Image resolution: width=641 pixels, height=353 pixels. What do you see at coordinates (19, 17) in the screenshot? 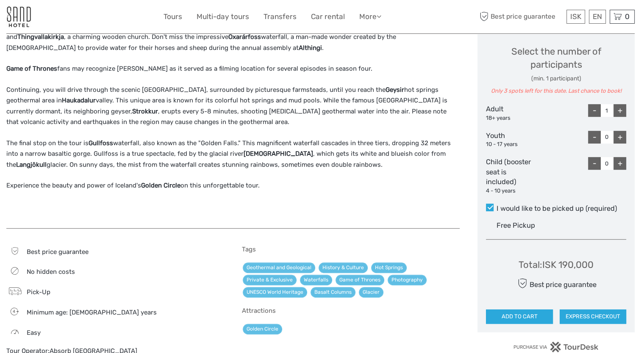
I see `img: 186-9edf1c15-b972-4976-af38-d04df2434085_logo_small.jpg` at bounding box center [19, 17].